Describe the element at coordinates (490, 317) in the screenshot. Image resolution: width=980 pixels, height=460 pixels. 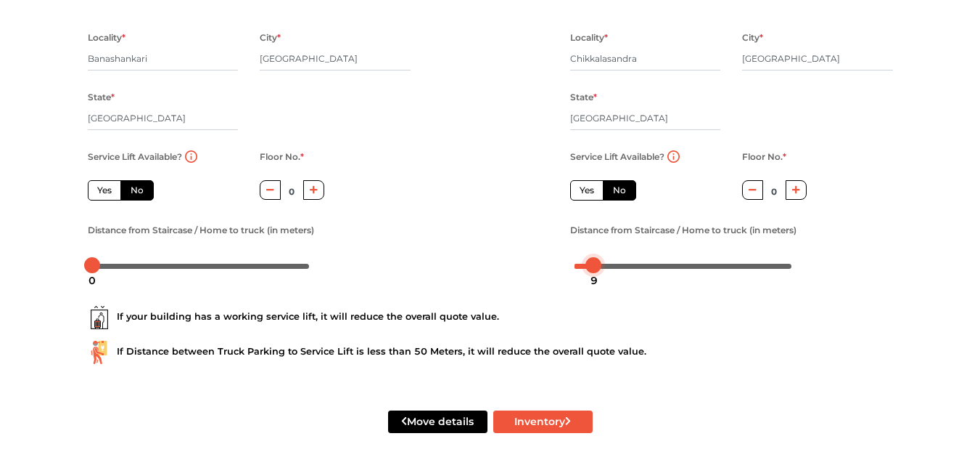
I see `div: If your building has a working service lift, it will reduce the overall quote value.` at that location.